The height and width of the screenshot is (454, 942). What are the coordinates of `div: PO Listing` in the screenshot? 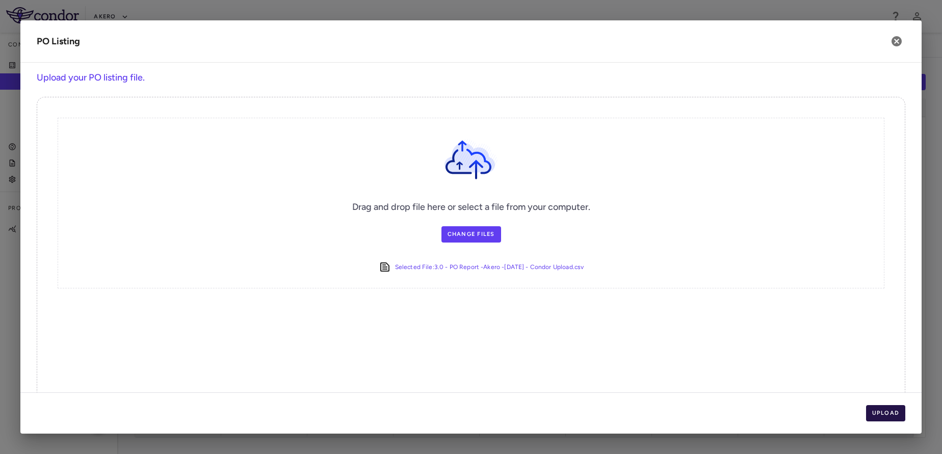 It's located at (58, 41).